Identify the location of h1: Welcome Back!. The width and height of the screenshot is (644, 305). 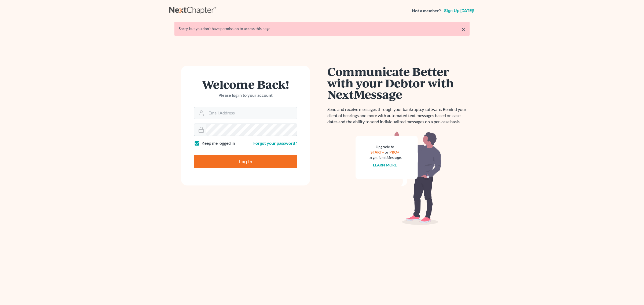
(246, 84).